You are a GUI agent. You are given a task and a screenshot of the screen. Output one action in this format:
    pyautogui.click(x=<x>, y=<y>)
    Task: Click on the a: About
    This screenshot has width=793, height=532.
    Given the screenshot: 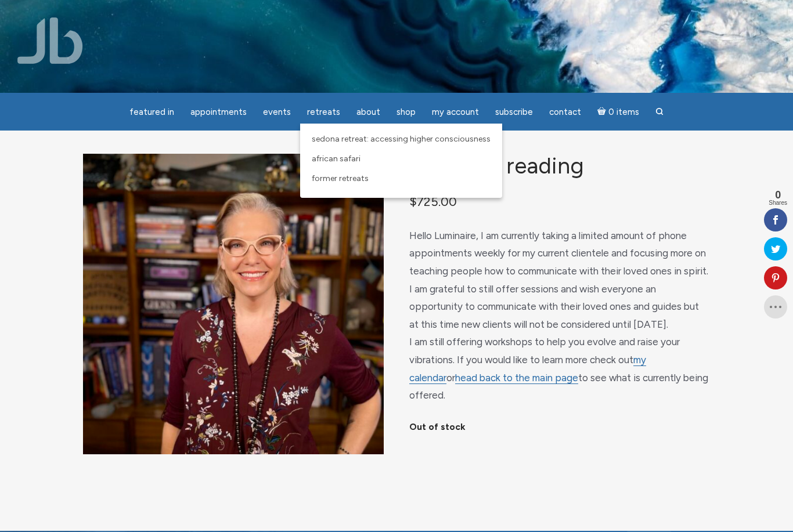 What is the action you would take?
    pyautogui.click(x=368, y=112)
    